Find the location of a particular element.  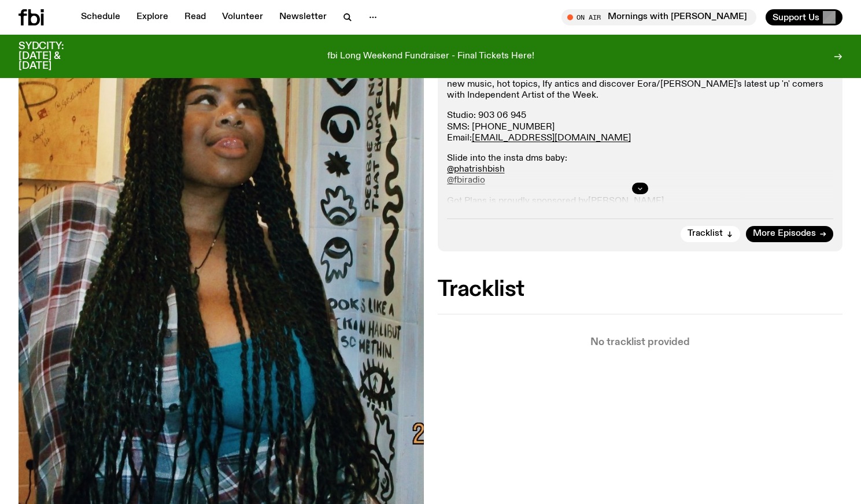

a: Newsletter is located at coordinates (303, 17).